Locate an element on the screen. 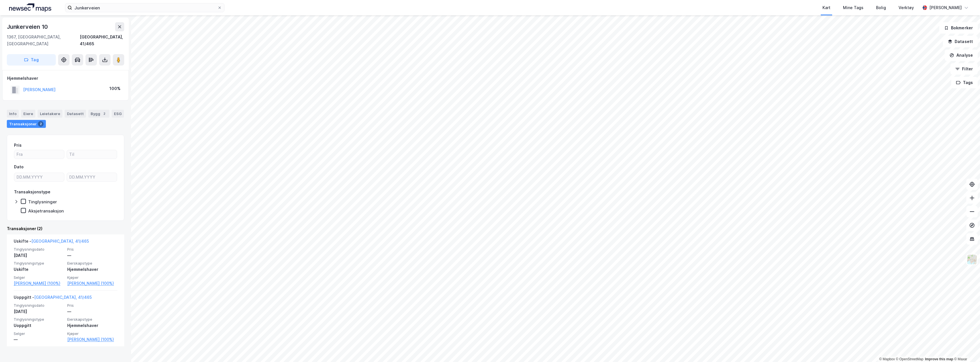 Image resolution: width=980 pixels, height=362 pixels. div: Eiere is located at coordinates (28, 113).